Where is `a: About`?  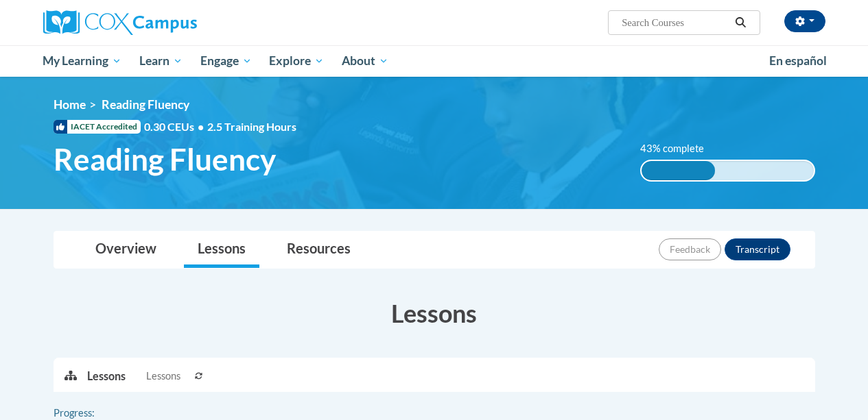
a: About is located at coordinates (365, 61).